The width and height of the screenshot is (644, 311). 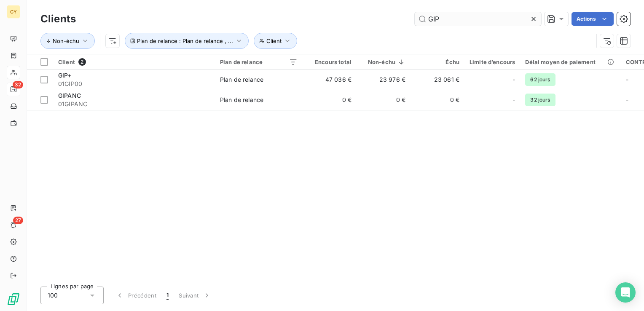 I want to click on span: 62 jours, so click(x=540, y=80).